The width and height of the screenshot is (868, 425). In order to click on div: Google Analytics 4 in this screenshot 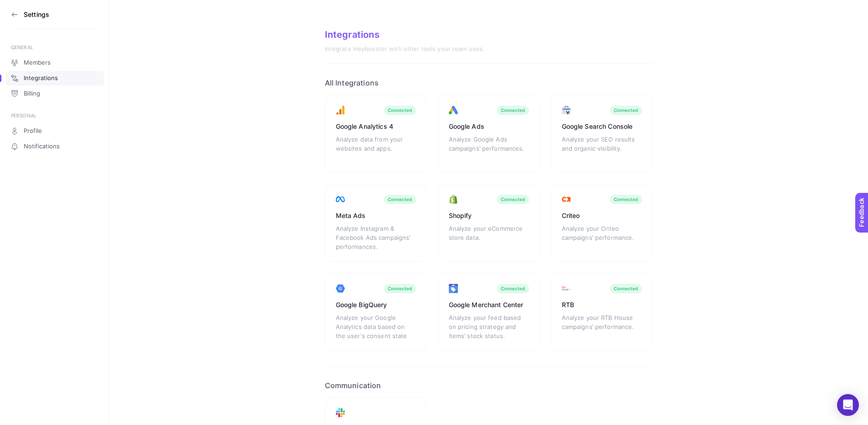, I will do `click(376, 126)`.